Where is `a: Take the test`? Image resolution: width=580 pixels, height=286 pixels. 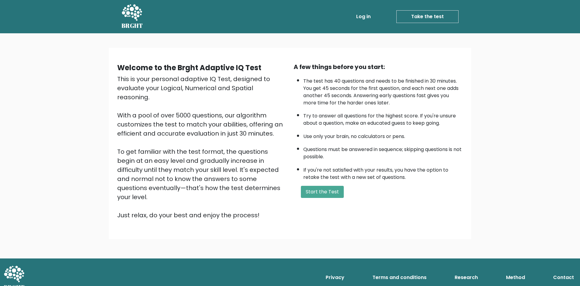
a: Take the test is located at coordinates (428, 17).